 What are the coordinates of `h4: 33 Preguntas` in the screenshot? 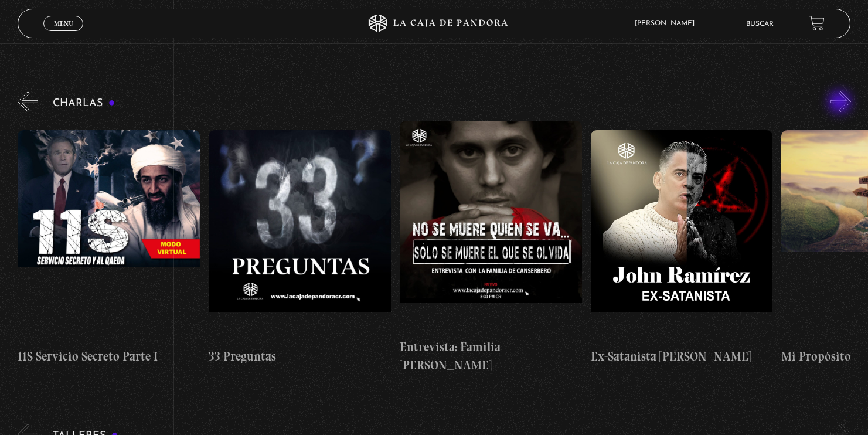 It's located at (300, 356).